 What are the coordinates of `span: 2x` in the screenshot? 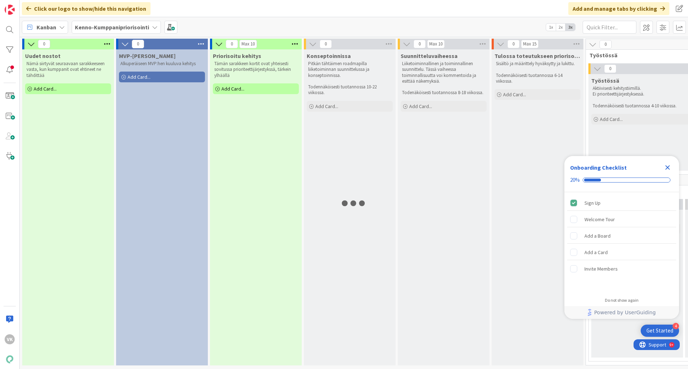 It's located at (560, 27).